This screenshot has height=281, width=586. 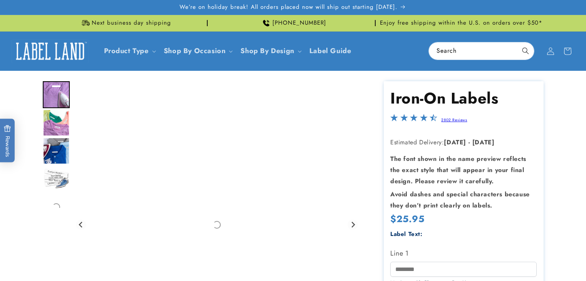 I want to click on img: Iron on name label being ironed to shirt, so click(x=56, y=95).